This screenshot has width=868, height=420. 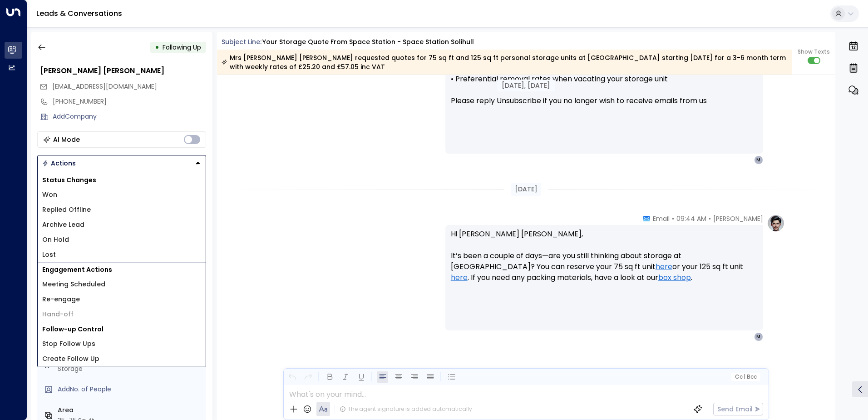 I want to click on span: Lost, so click(x=49, y=254).